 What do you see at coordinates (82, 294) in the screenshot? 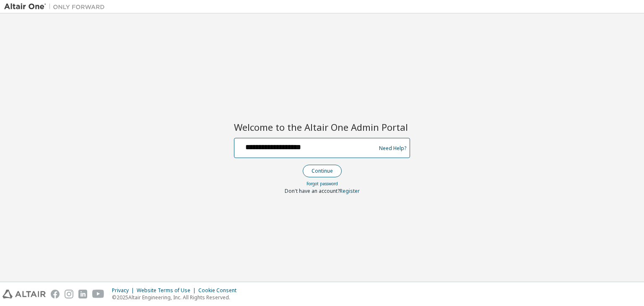
I see `img: linkedin.svg` at bounding box center [82, 294].